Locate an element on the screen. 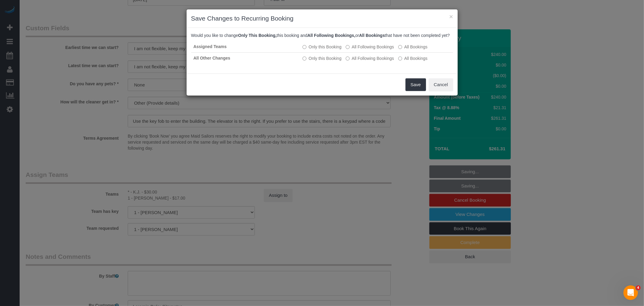 This screenshot has width=644, height=306. button: Cancel is located at coordinates (441, 85).